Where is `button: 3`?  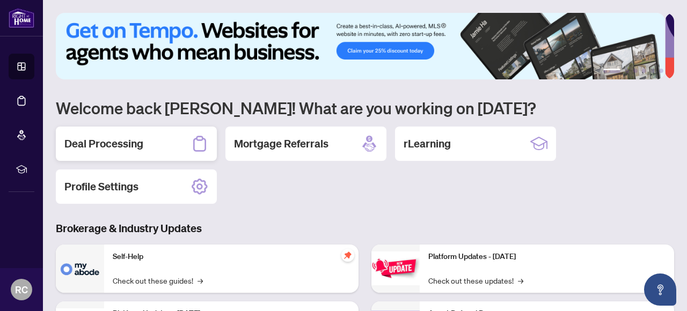
button: 3 is located at coordinates (635, 71).